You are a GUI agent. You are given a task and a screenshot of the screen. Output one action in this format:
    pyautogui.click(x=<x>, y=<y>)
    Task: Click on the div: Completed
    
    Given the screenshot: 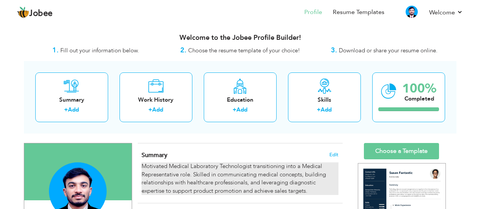 What is the action you would take?
    pyautogui.click(x=419, y=99)
    